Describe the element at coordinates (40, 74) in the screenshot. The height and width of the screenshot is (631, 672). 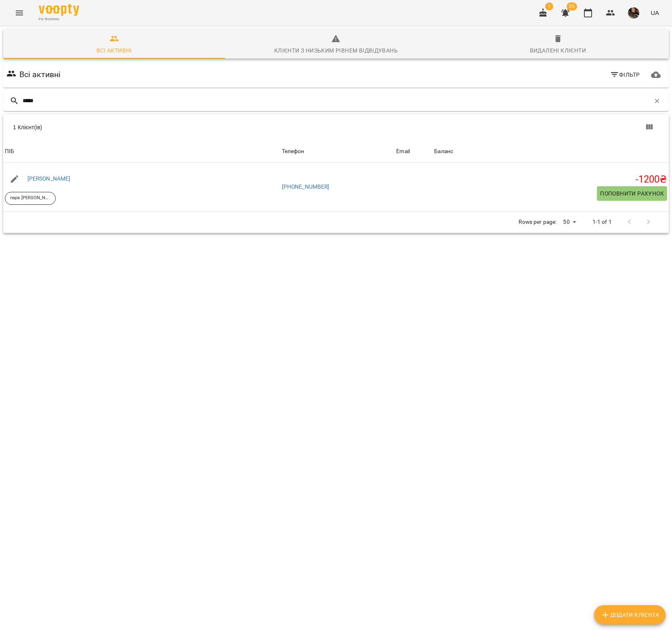
I see `h6: Всі активні` at that location.